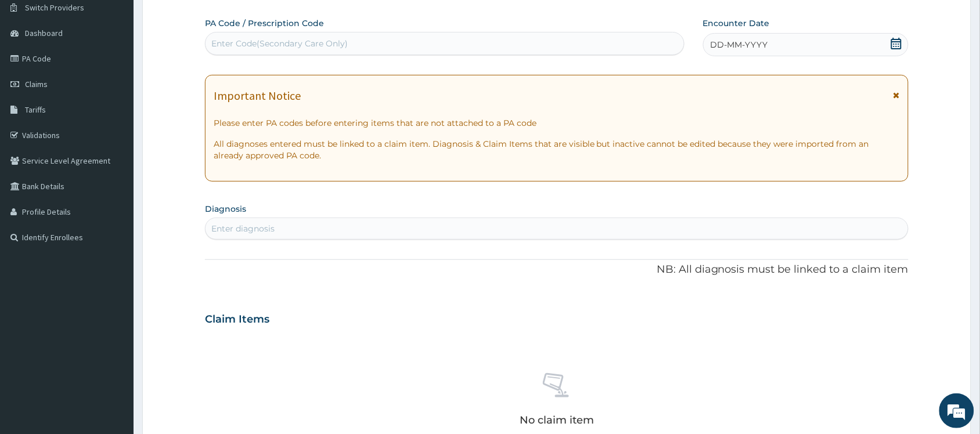 The width and height of the screenshot is (980, 434). What do you see at coordinates (279, 44) in the screenshot?
I see `div: Enter Code(Secondary Care Only)` at bounding box center [279, 44].